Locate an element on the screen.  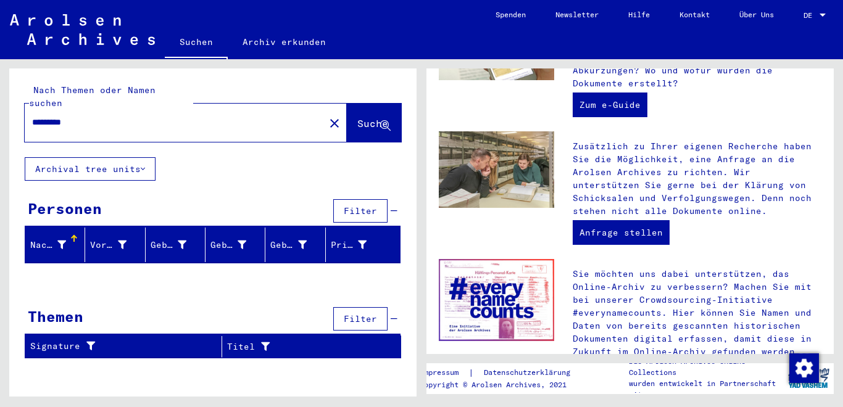
img: inquiries.jpg is located at coordinates (496, 170).